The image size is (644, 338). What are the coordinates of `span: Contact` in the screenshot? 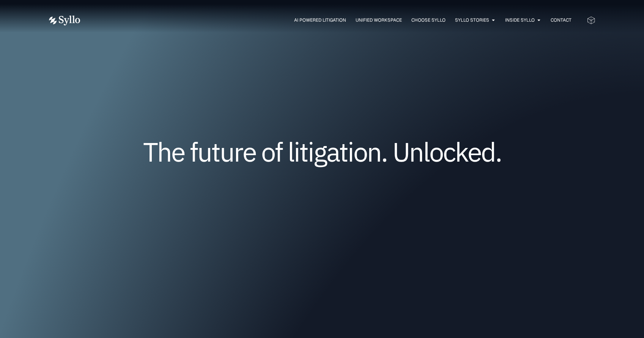 It's located at (561, 20).